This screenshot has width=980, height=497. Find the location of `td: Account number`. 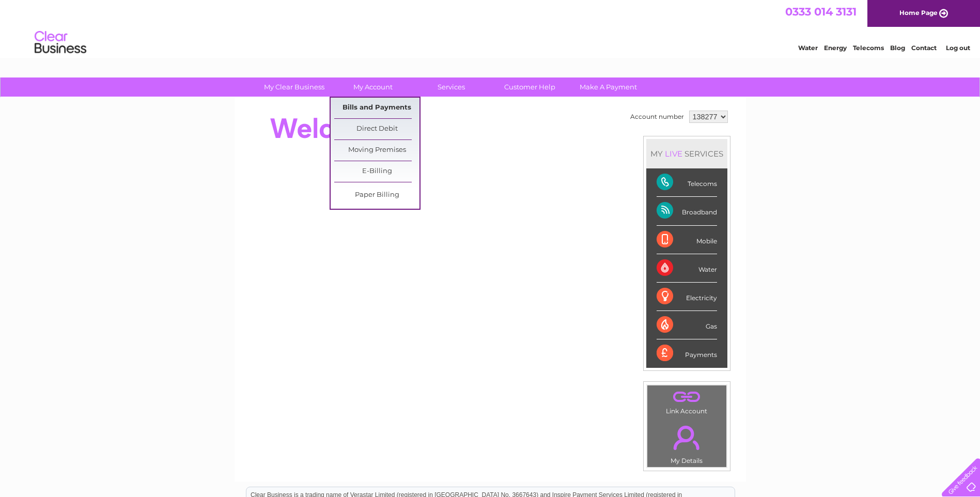

td: Account number is located at coordinates (658, 117).